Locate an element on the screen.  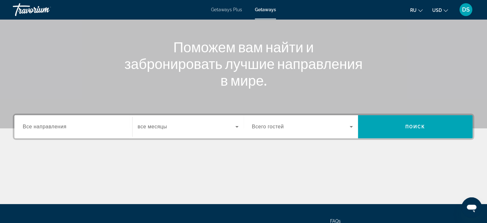
span: USD is located at coordinates (437, 10).